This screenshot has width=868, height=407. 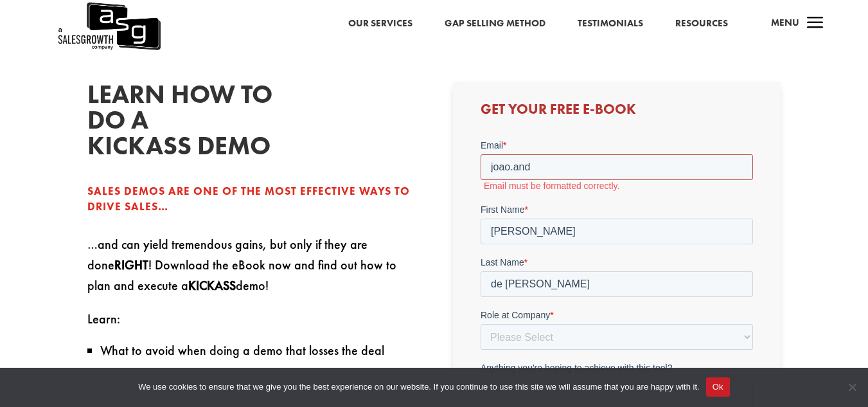 What do you see at coordinates (137, 47) in the screenshot?
I see `label: Email must be formatted correctly.` at bounding box center [137, 47].